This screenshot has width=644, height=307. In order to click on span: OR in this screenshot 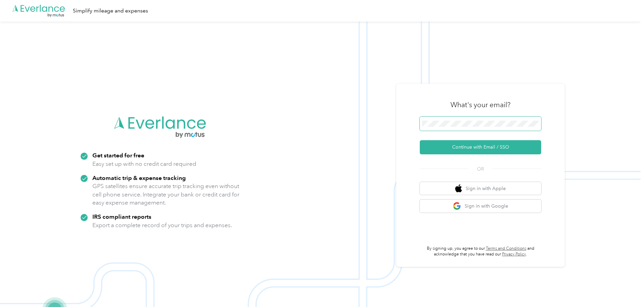, I will do `click(481, 169)`.